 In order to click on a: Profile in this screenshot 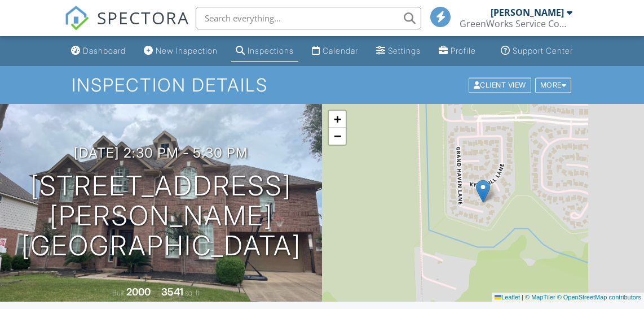, I will do `click(457, 51)`.